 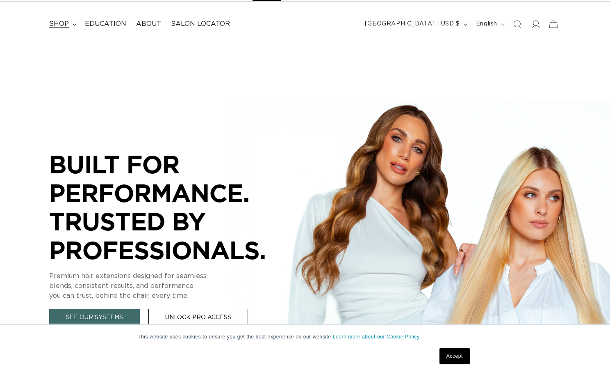 I want to click on span: shop, so click(x=59, y=24).